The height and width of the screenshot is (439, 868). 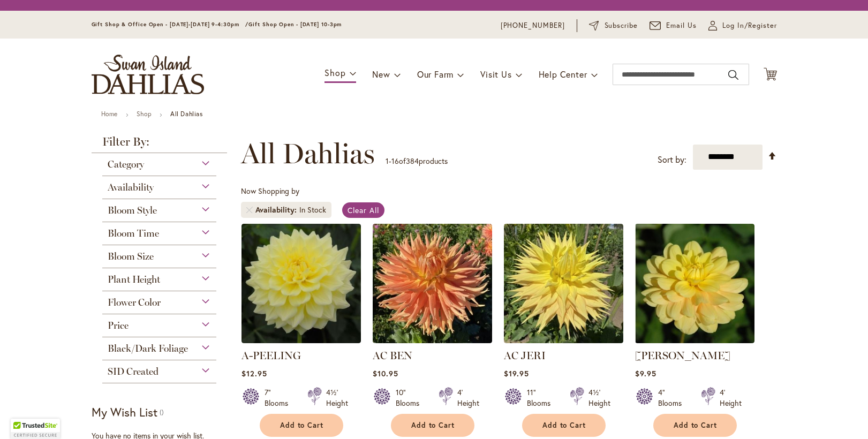 What do you see at coordinates (308, 153) in the screenshot?
I see `span: All Dahlias` at bounding box center [308, 153].